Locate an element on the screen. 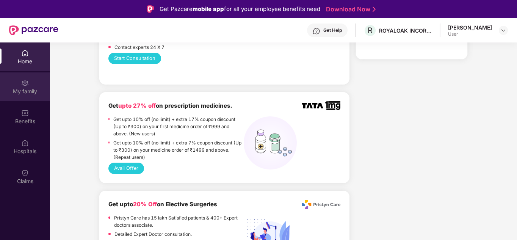  img: Pristyn_Care_Logo%20(1).png is located at coordinates (321, 204).